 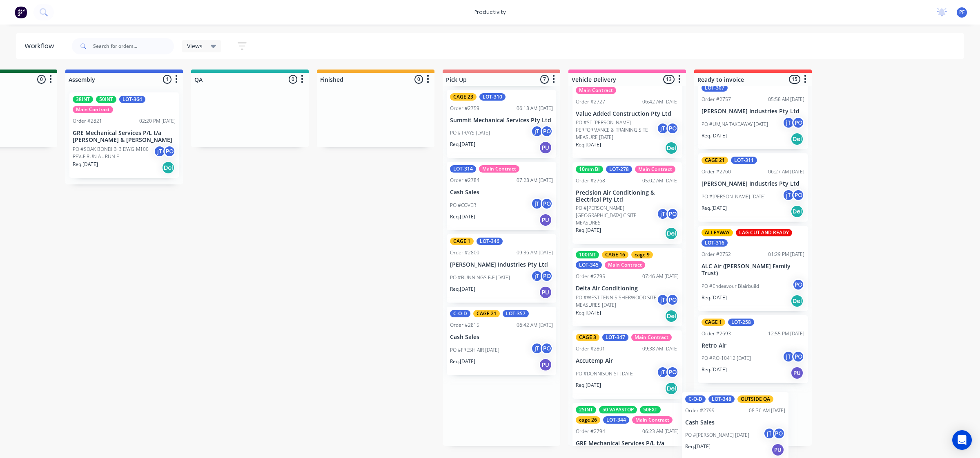 What do you see at coordinates (490, 12) in the screenshot?
I see `div: productivity` at bounding box center [490, 12].